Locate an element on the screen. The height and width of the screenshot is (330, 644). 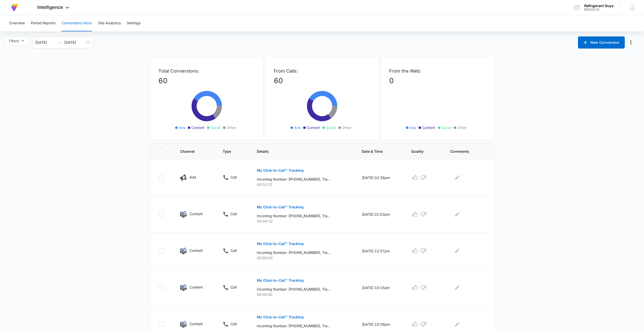
button: Site Analytics is located at coordinates (109, 23).